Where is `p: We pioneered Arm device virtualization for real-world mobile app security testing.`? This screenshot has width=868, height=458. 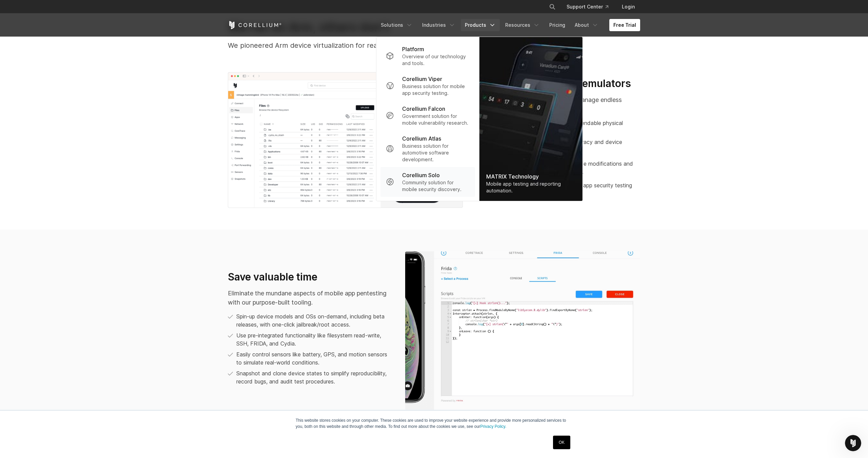
p: We pioneered Arm device virtualization for real-world mobile app security testing. is located at coordinates (434, 46).